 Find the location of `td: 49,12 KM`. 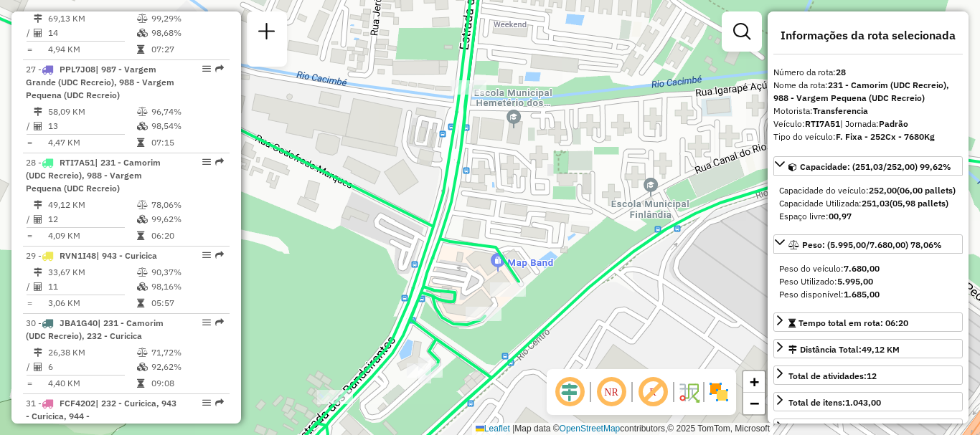

td: 49,12 KM is located at coordinates (92, 205).